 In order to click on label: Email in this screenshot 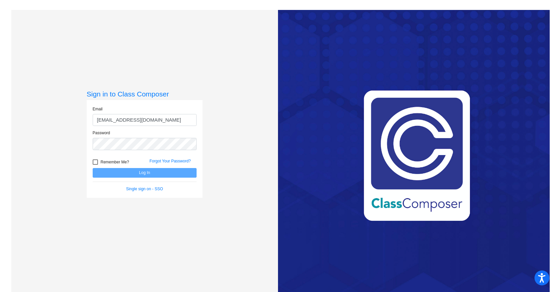, I will do `click(98, 109)`.